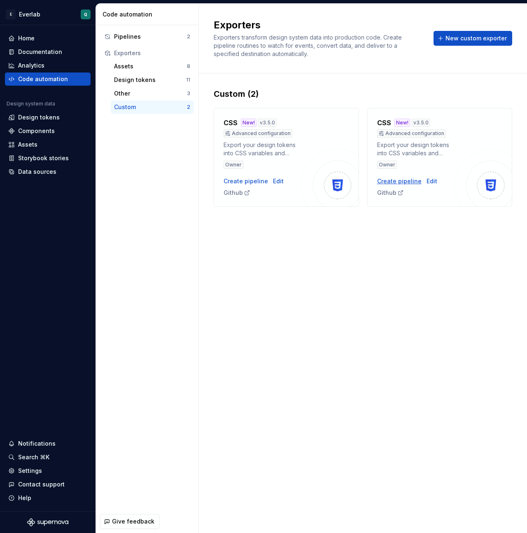 This screenshot has height=533, width=527. I want to click on a: Documentation, so click(48, 52).